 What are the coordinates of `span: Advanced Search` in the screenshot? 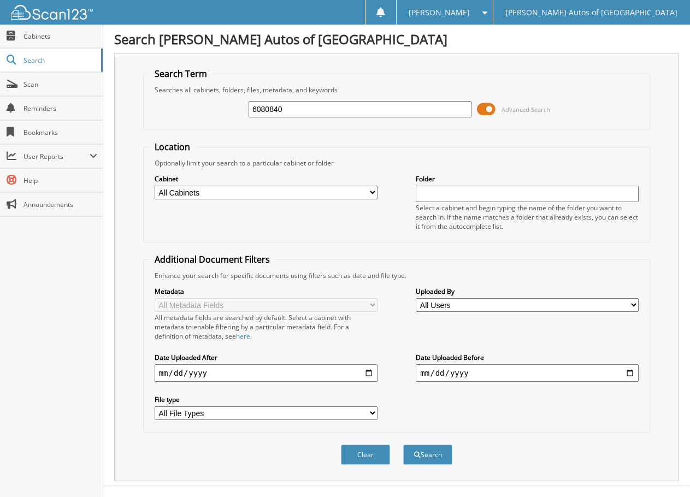 It's located at (526, 109).